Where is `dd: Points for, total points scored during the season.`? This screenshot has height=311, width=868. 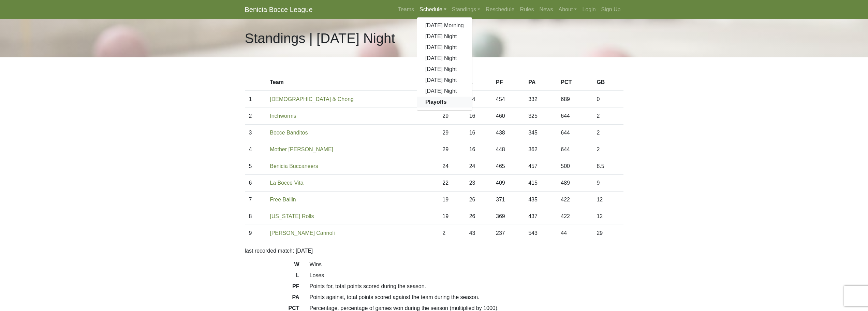
dd: Points for, total points scored during the season. is located at coordinates (467, 286).